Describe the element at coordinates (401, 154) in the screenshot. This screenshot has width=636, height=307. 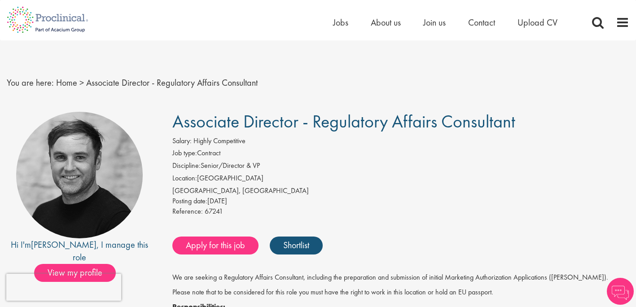
I see `li: Contract` at that location.